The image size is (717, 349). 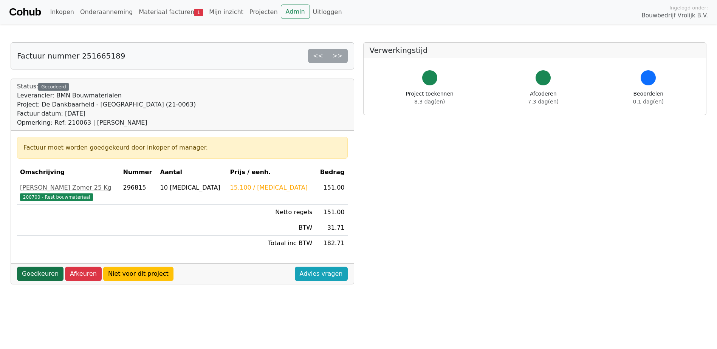 I want to click on span: Bouwbedrijf Vrolijk B.V., so click(x=674, y=15).